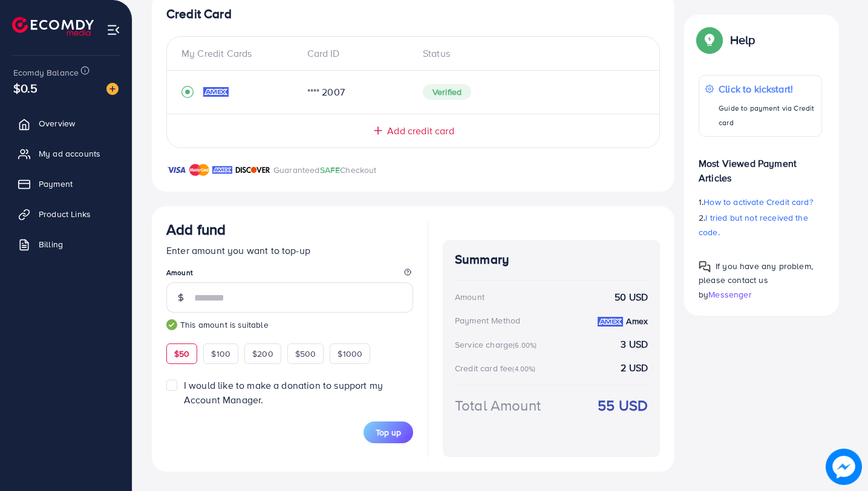 This screenshot has height=491, width=868. I want to click on div: My Credit Cards, so click(239, 54).